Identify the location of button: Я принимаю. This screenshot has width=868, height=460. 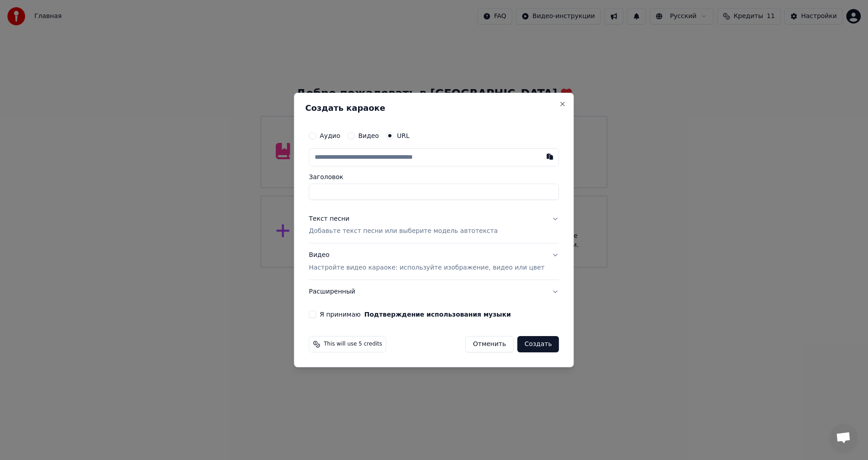
(437, 314).